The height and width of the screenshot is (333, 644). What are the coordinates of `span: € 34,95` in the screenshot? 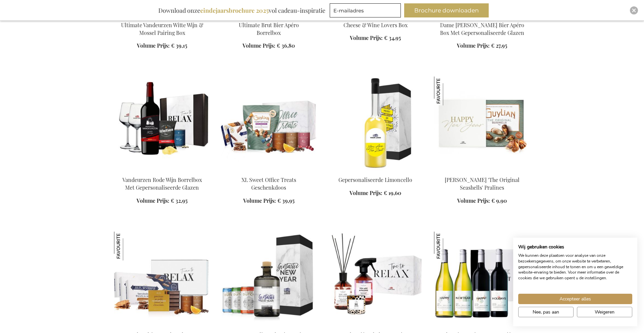 It's located at (392, 37).